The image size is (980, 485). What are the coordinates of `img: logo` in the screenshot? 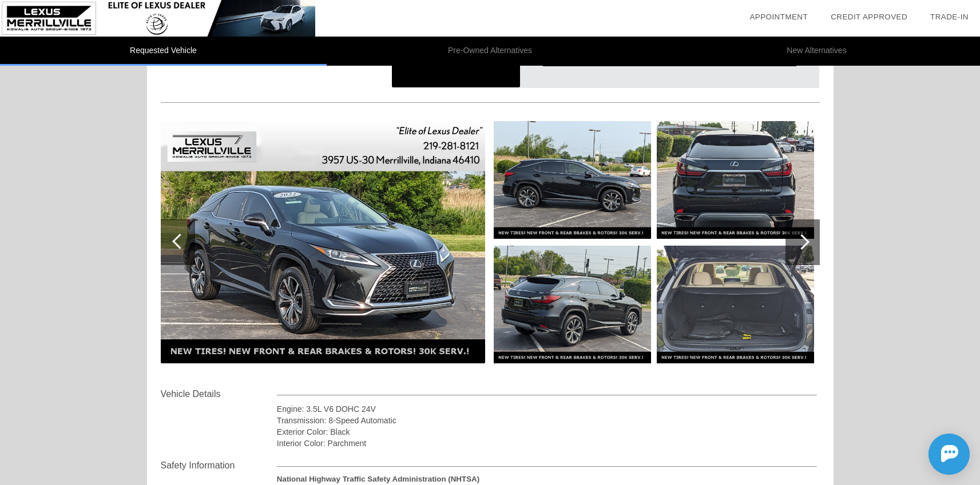 It's located at (73, 30).